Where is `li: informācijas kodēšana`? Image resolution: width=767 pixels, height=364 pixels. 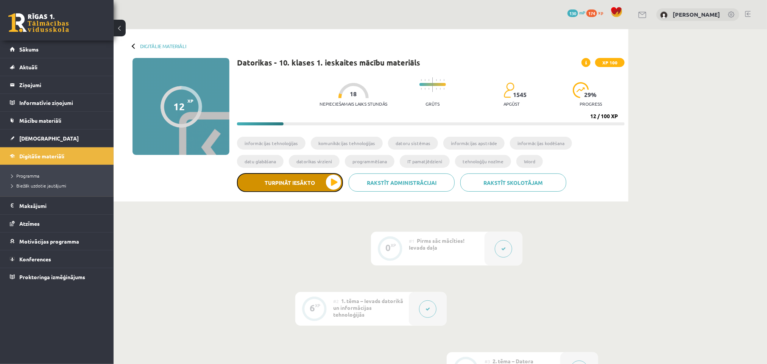 li: informācijas kodēšana is located at coordinates (541, 143).